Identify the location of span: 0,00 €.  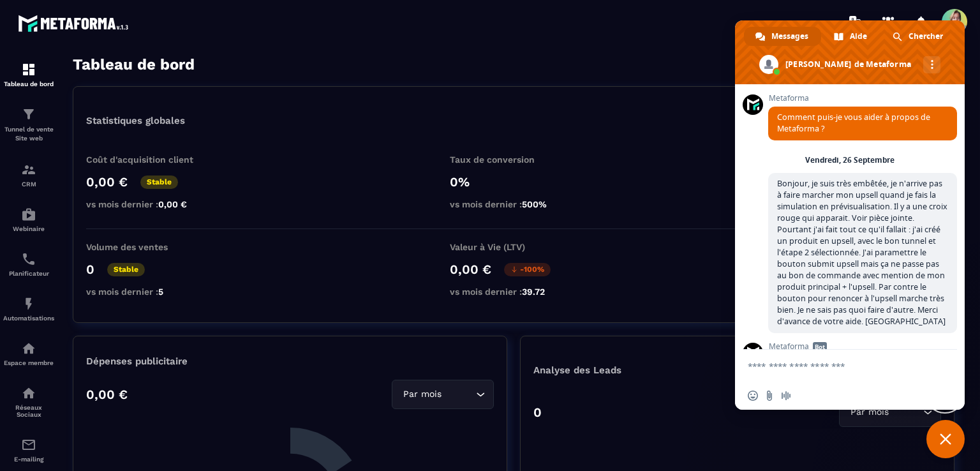
(172, 204).